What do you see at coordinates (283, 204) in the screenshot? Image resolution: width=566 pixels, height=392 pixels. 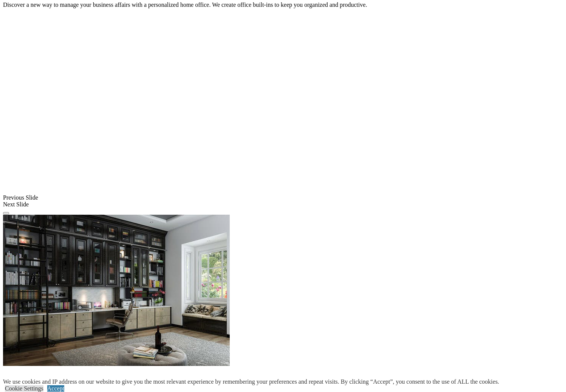 I see `div: Next Slide` at bounding box center [283, 204].